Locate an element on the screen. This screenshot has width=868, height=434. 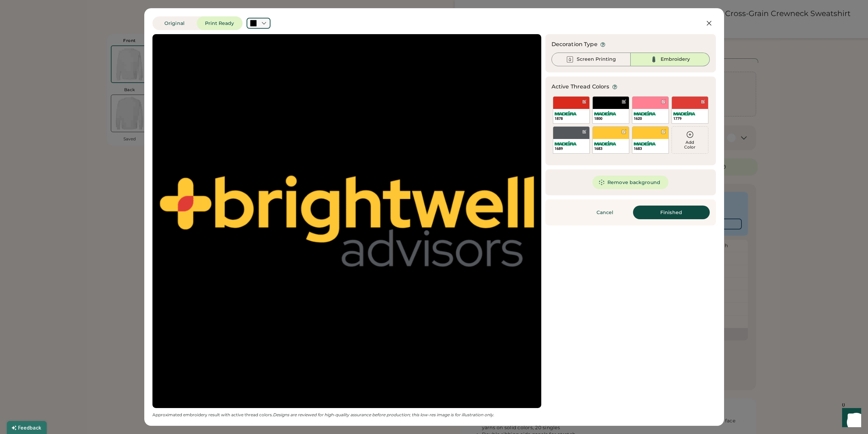
div: 1779 is located at coordinates (690, 118).